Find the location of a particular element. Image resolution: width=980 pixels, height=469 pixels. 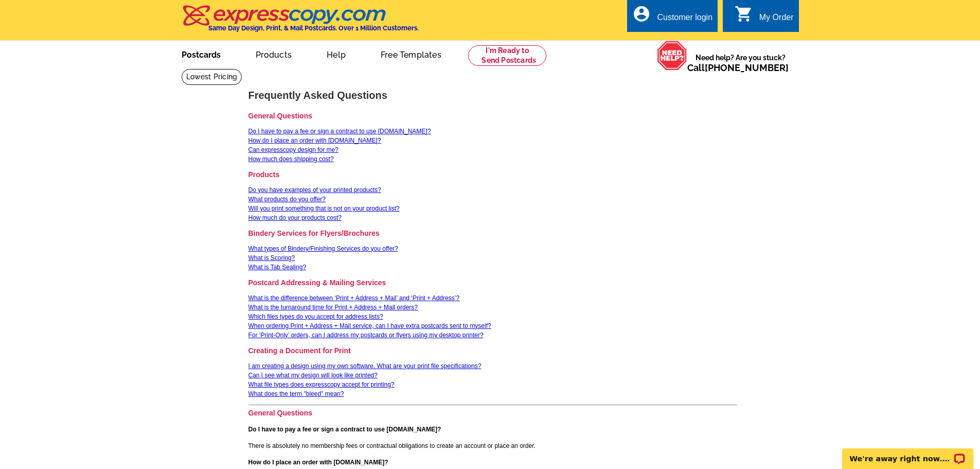

a: Do you have examples of your printed products? is located at coordinates (315, 190).